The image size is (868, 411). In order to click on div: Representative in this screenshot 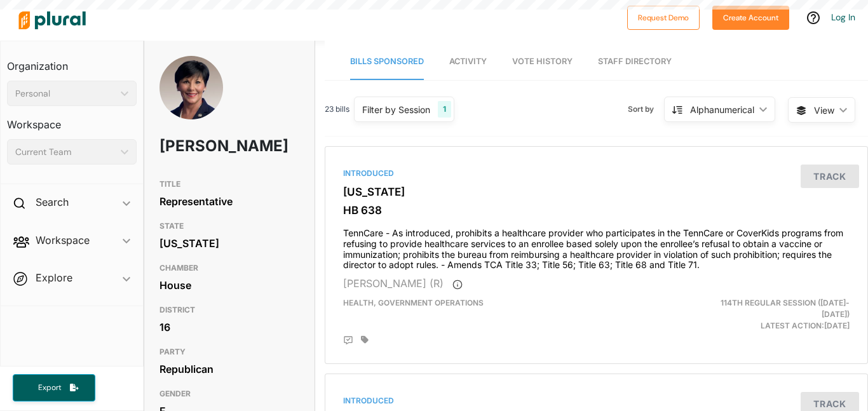, I will do `click(229, 202)`.